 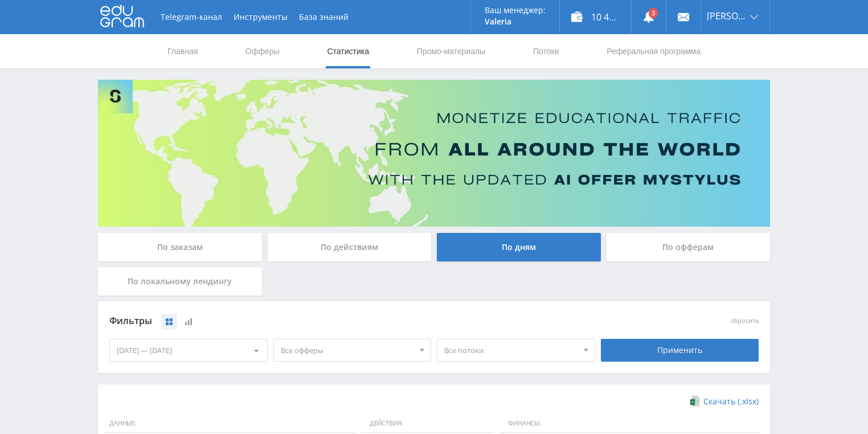 What do you see at coordinates (680, 350) in the screenshot?
I see `div: Применить` at bounding box center [680, 350].